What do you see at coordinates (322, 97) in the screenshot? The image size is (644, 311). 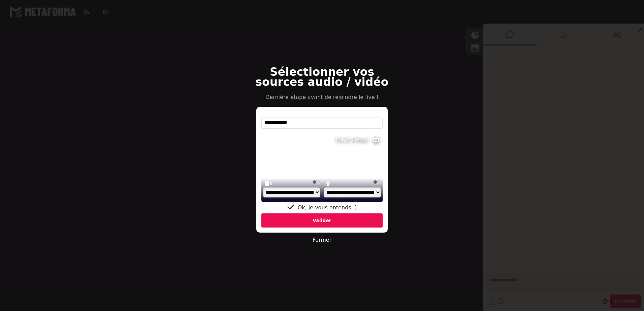 I see `p: Dernière étape avant de rejoindre le live !` at bounding box center [322, 97].